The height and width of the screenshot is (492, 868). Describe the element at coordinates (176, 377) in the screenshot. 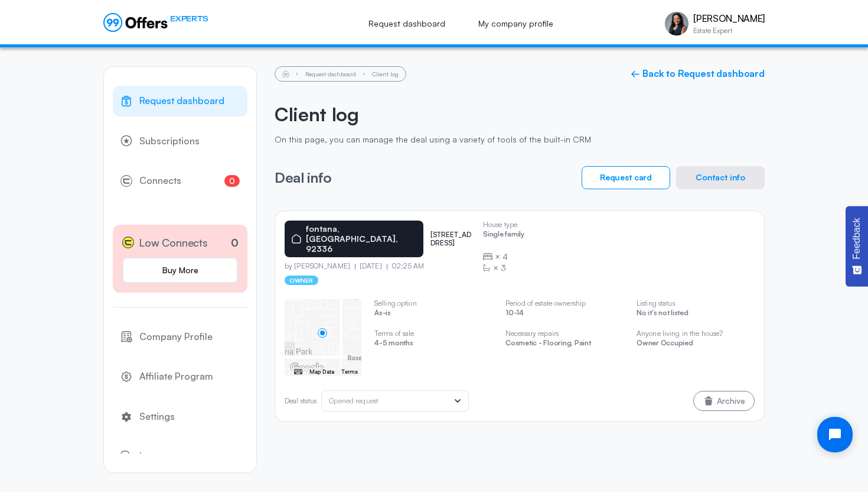

I see `span: Affiliate Program` at that location.